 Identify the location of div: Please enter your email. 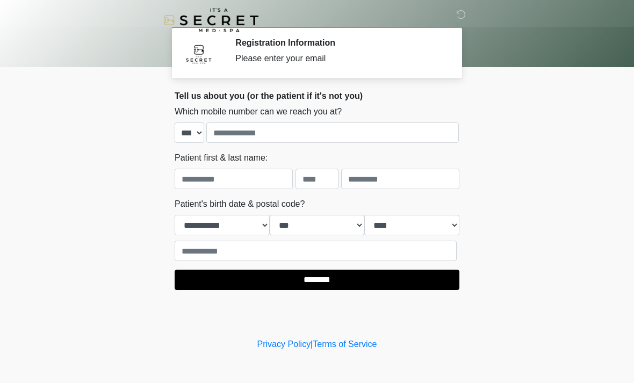
(339, 59).